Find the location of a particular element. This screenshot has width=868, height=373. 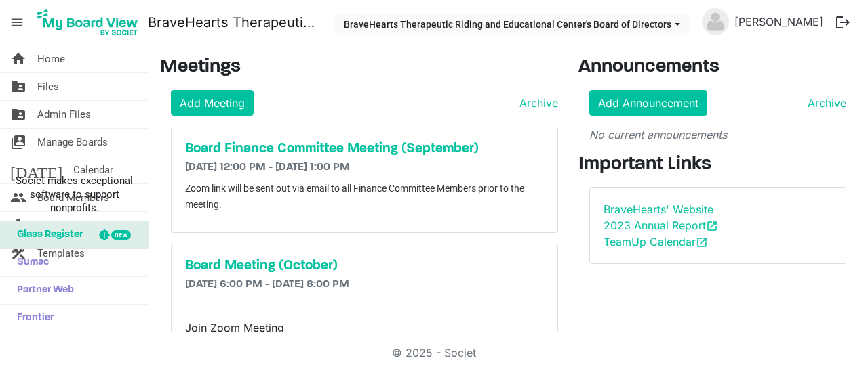

span: Zoom link will be sent out via email to all Finance Committee Members prior to the meeting. is located at coordinates (355, 197).